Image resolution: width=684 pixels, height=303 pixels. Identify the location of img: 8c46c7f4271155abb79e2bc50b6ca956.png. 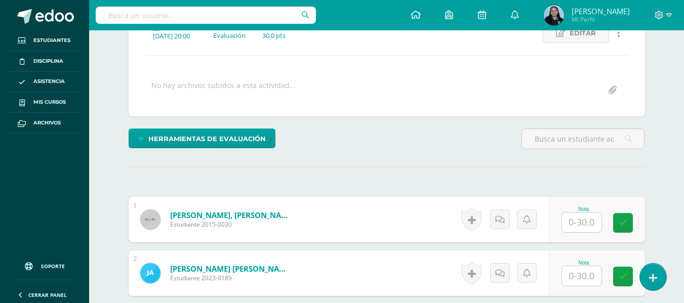
(554, 15).